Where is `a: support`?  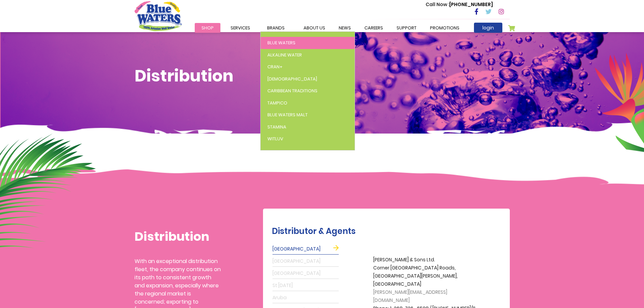 a: support is located at coordinates (406, 28).